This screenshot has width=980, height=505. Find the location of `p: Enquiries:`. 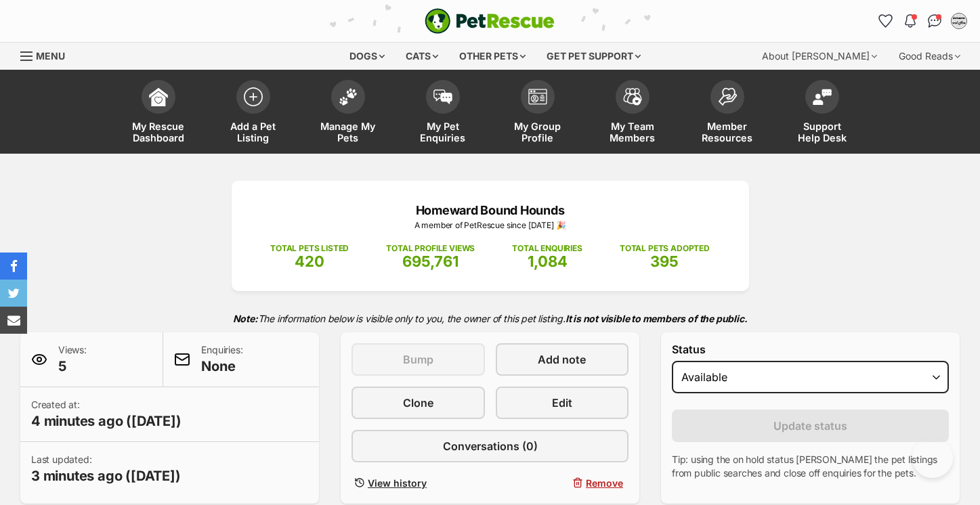

p: Enquiries: is located at coordinates (221, 359).